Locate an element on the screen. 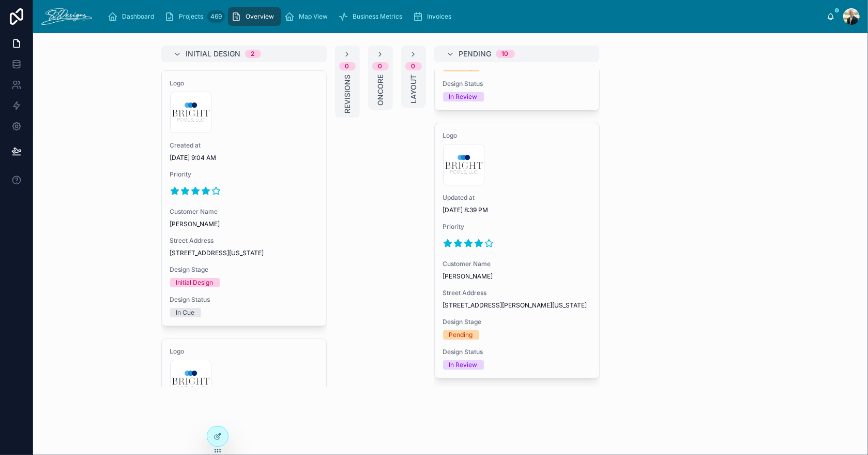  span: Updated at is located at coordinates (517, 197).